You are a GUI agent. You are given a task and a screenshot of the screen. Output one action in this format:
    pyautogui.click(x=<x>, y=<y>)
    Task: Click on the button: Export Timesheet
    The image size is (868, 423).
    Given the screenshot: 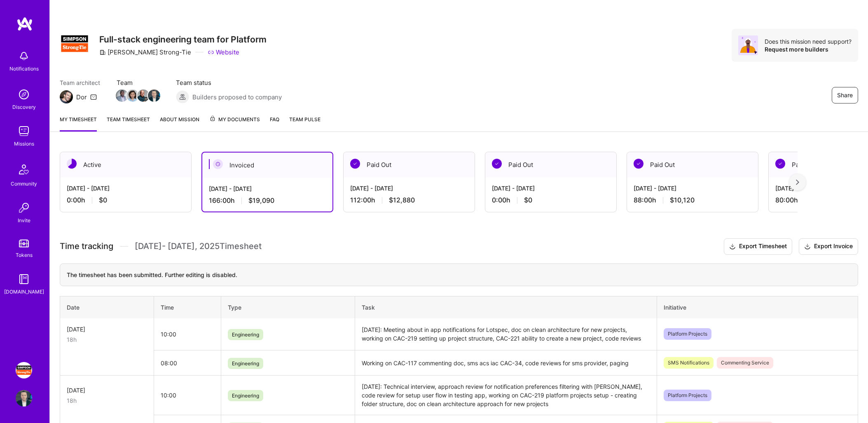 What is the action you would take?
    pyautogui.click(x=758, y=247)
    